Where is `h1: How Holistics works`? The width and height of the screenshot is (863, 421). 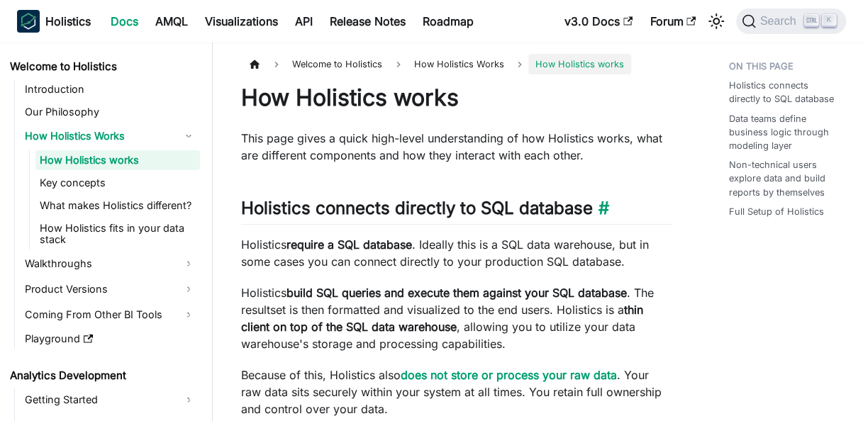
h1: How Holistics works is located at coordinates (457, 98).